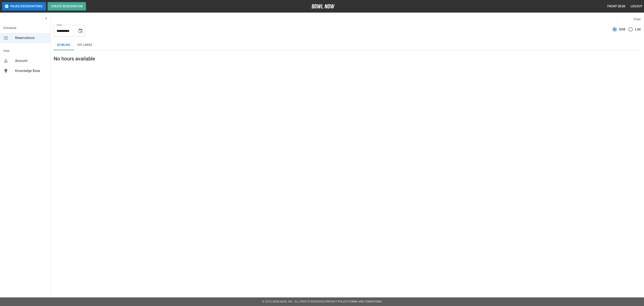 This screenshot has height=306, width=644. What do you see at coordinates (636, 6) in the screenshot?
I see `button: Logout` at bounding box center [636, 6].